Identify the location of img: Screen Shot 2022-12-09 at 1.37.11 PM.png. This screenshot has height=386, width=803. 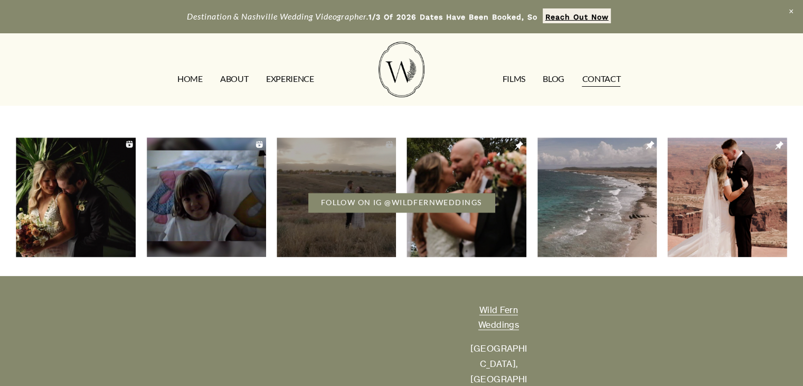
(336, 197).